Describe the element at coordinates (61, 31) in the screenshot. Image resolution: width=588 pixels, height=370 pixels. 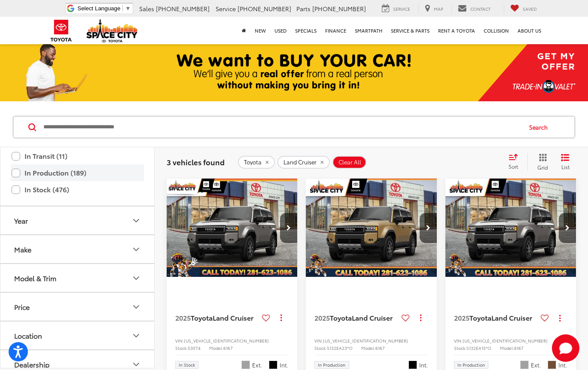
I see `img: Toyota` at that location.